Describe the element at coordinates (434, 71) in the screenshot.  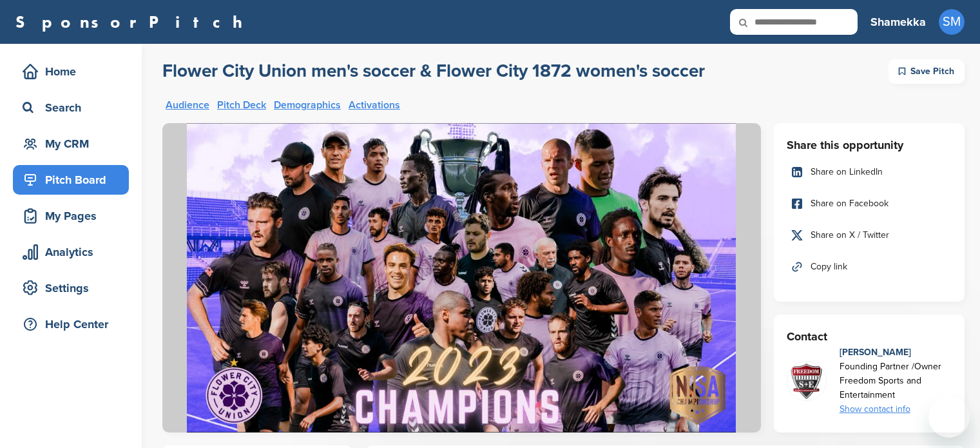
I see `a: Flower City Union men's soccer & Flower City 1872 women's soccer` at that location.